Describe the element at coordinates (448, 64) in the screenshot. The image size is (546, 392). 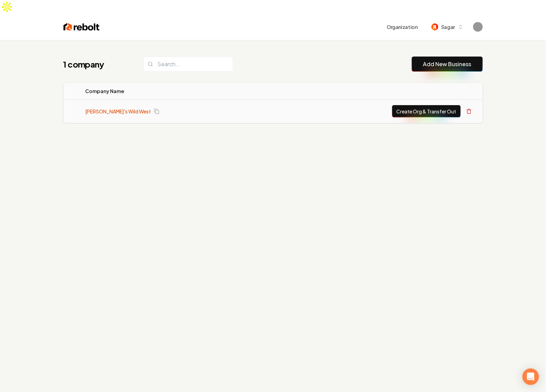
I see `a: Add New Business` at that location.